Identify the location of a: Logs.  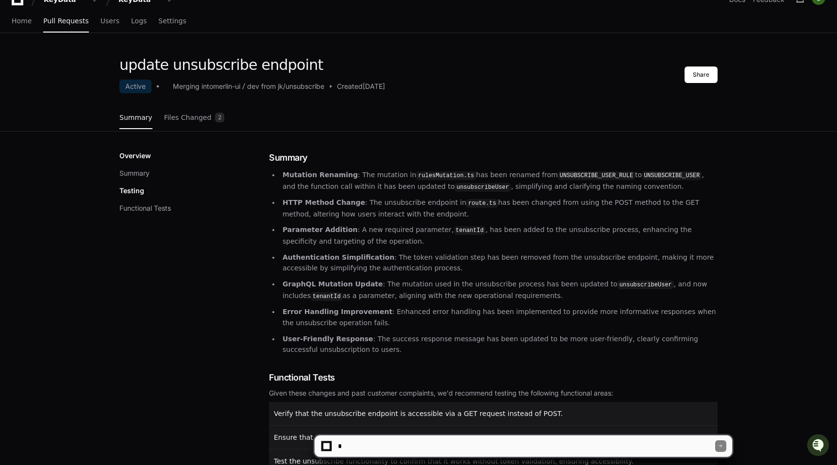
(139, 21).